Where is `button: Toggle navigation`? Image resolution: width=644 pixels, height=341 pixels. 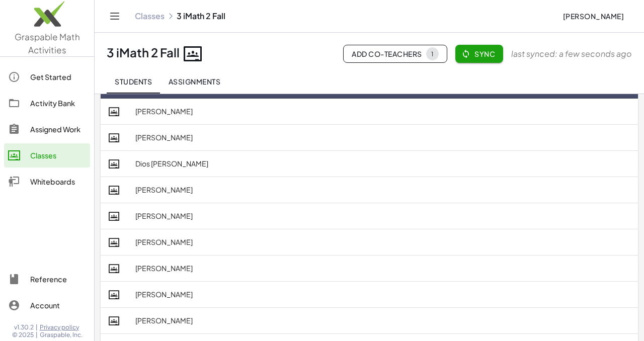
button: Toggle navigation is located at coordinates (114, 16).